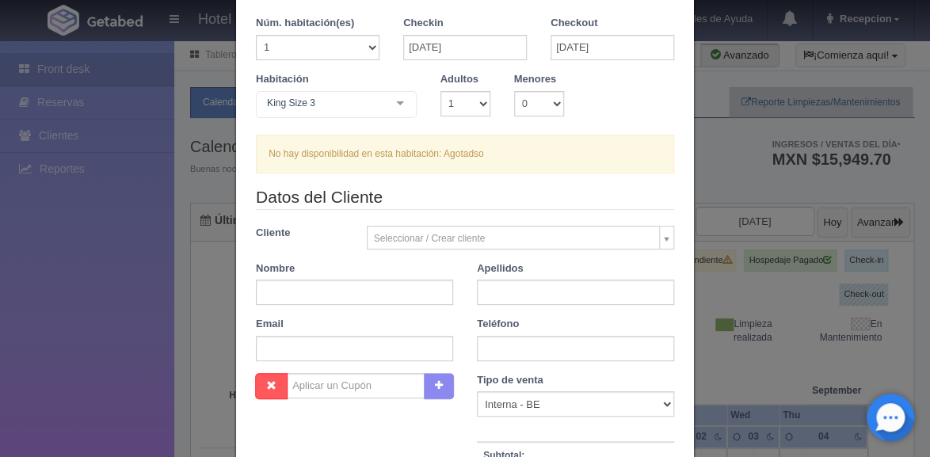 Image resolution: width=930 pixels, height=457 pixels. What do you see at coordinates (299, 233) in the screenshot?
I see `label: Cliente` at bounding box center [299, 233].